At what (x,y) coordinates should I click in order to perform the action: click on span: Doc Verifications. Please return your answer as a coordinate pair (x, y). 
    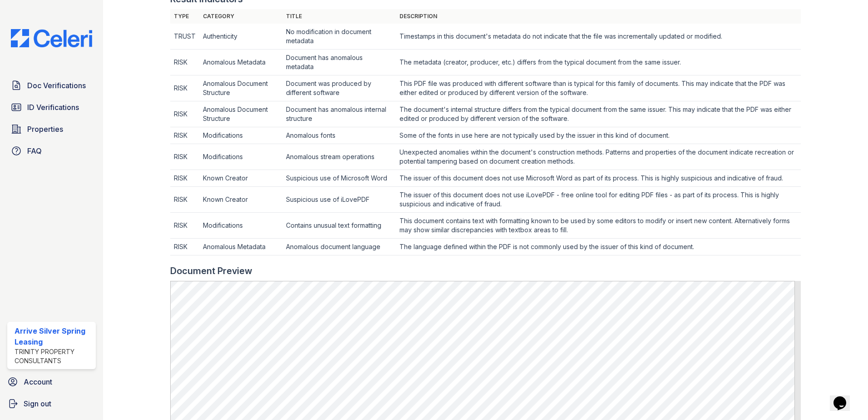
    Looking at the image, I should click on (56, 86).